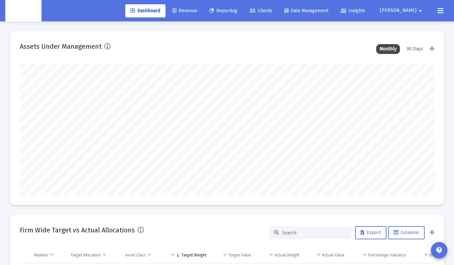 The image size is (454, 265). What do you see at coordinates (61, 46) in the screenshot?
I see `h2: Assets Under Management` at bounding box center [61, 46].